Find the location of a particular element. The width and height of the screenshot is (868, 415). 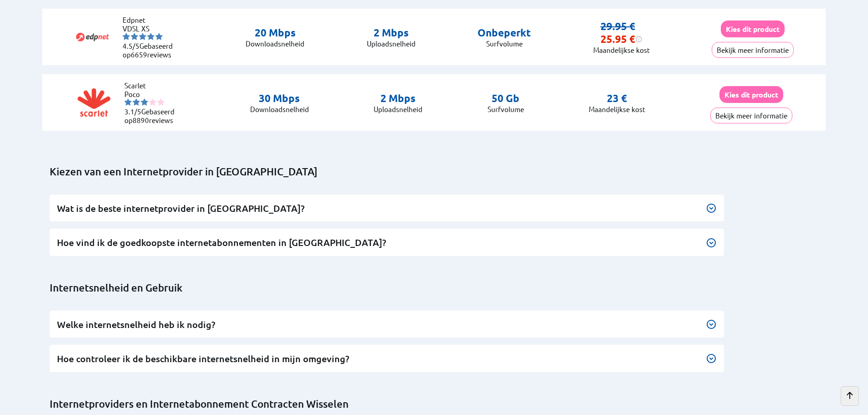

h2: Internetproviders en Internetabonnement Contracten Wisselen is located at coordinates (438, 404).